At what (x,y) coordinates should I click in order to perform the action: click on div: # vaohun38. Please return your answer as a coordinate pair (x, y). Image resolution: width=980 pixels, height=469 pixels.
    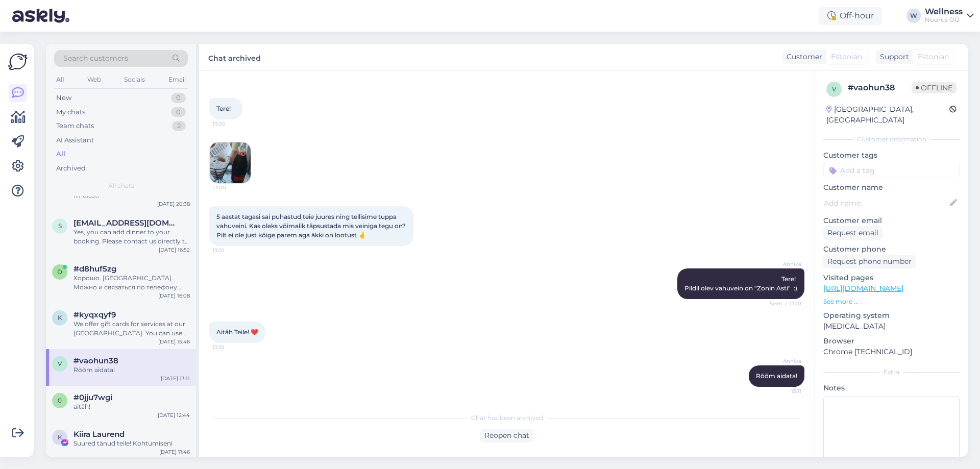
    Looking at the image, I should click on (879, 88).